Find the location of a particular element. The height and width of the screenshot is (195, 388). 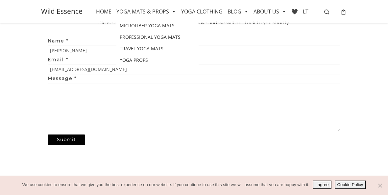

a: YOGA CLOTHING is located at coordinates (202, 12).